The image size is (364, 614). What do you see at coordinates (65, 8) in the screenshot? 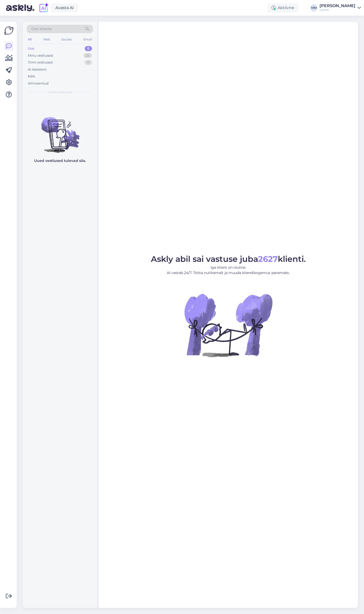
I see `a: Avasta AI` at bounding box center [65, 8].